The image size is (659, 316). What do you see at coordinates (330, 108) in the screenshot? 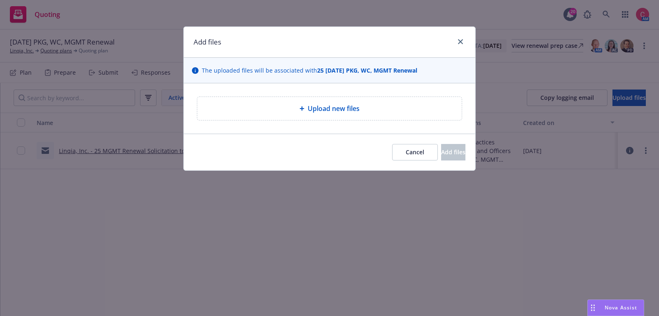
I see `div: Upload new files` at bounding box center [330, 108].